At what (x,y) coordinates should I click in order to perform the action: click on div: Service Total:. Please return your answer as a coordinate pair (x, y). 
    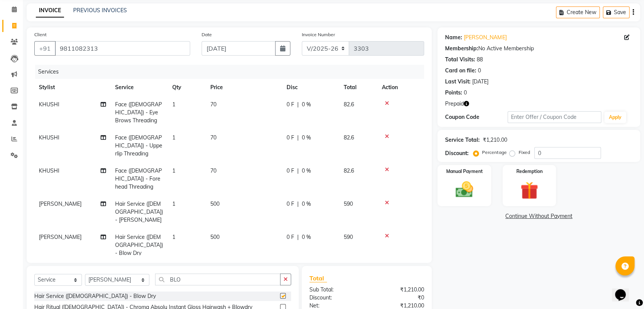
    Looking at the image, I should click on (462, 140).